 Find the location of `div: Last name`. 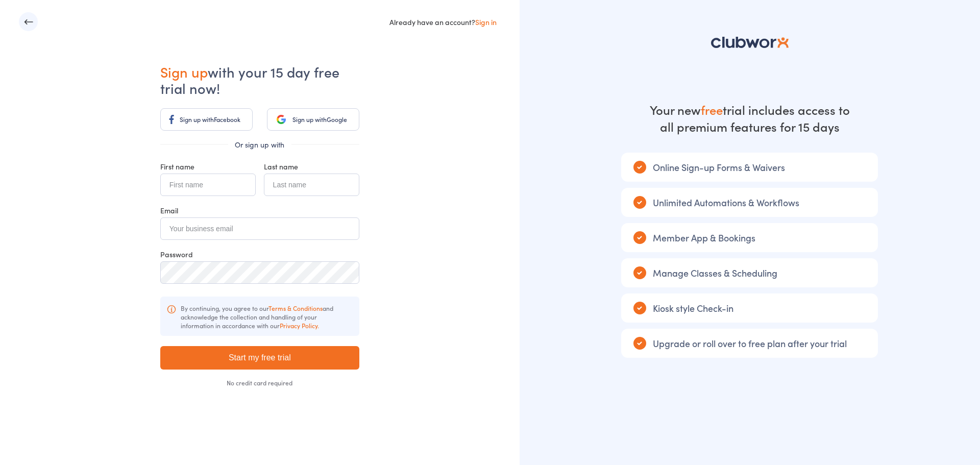

div: Last name is located at coordinates (312, 166).